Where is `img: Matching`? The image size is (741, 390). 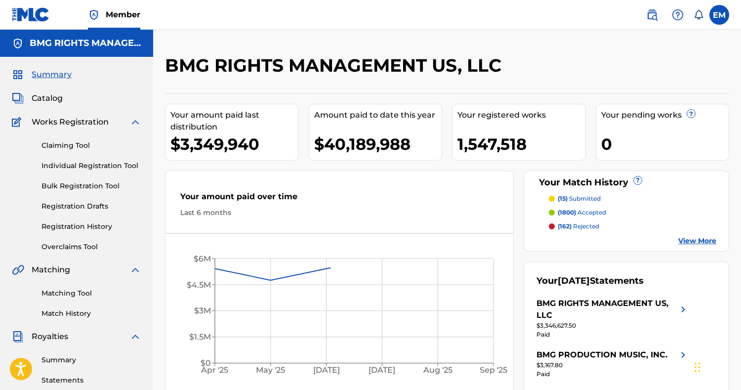 img: Matching is located at coordinates (18, 270).